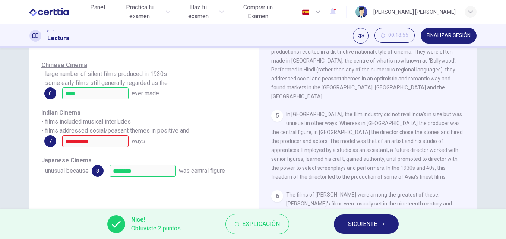 This screenshot has width=506, height=239. Describe the element at coordinates (115, 121) in the screenshot. I see `span: - films included musical interludes - films addressed social/peasant themes in positive and` at that location.